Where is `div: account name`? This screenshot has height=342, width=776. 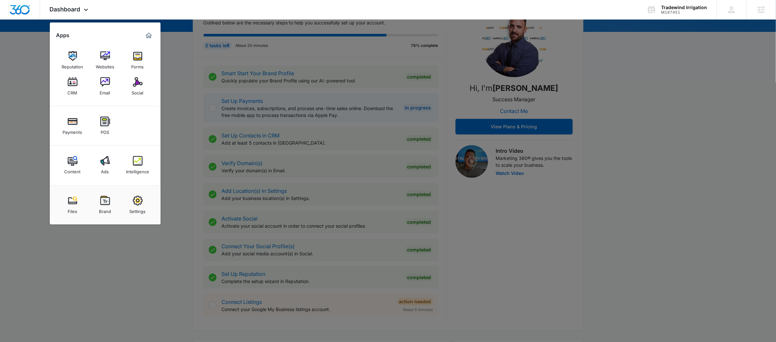 div: account name is located at coordinates (684, 7).